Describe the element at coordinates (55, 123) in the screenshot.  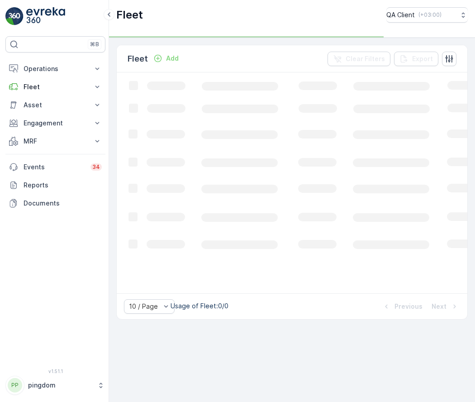
I see `button: Engagement` at that location.